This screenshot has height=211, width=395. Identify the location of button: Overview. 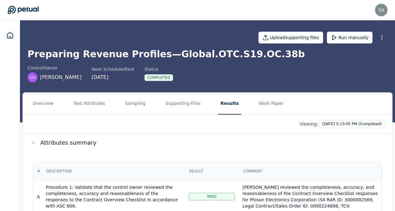
(43, 103).